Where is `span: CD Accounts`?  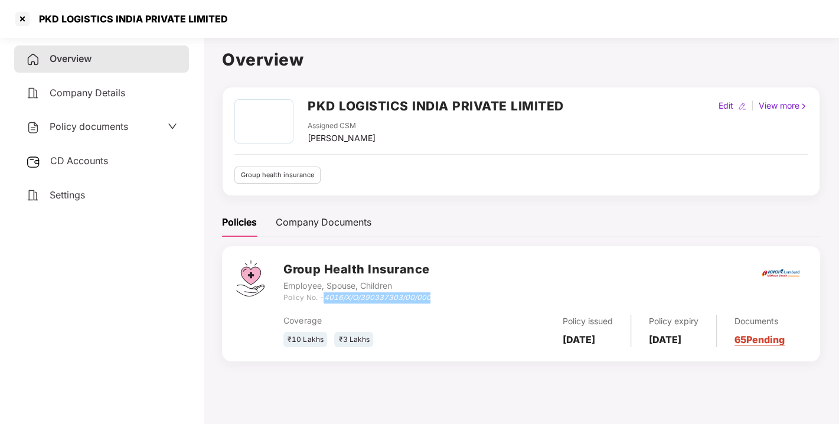 span: CD Accounts is located at coordinates (79, 161).